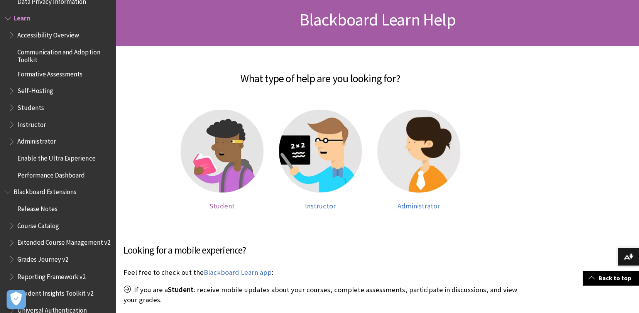 The width and height of the screenshot is (639, 313). I want to click on span: Performance Dashboard, so click(51, 174).